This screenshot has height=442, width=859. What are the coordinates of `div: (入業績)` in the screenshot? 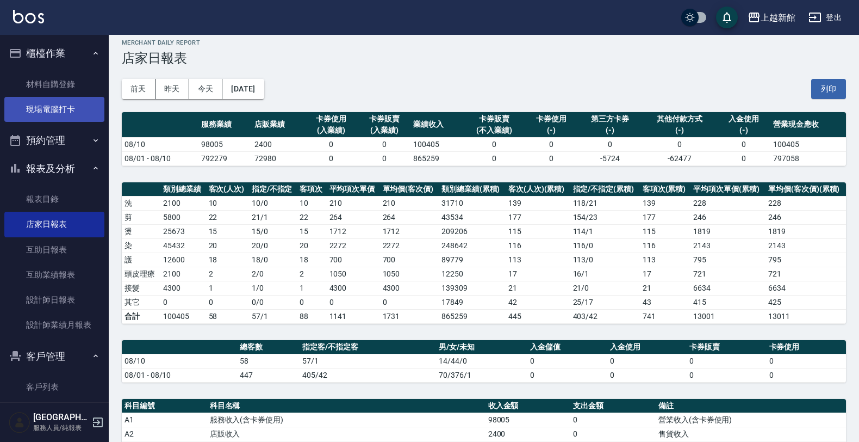 It's located at (331, 130).